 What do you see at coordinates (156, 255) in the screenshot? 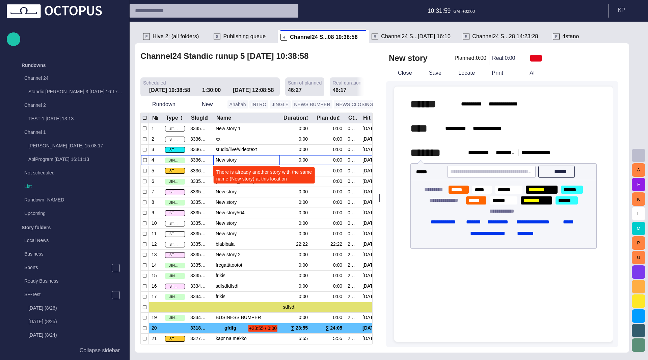
I see `p: 13` at bounding box center [156, 255].